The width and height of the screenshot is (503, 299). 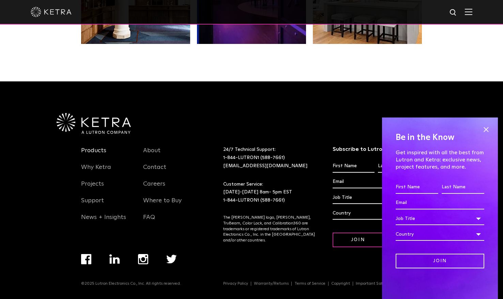 What do you see at coordinates (376, 149) in the screenshot?
I see `h3: Subscribe to Lutron’s mailing list` at bounding box center [376, 149].